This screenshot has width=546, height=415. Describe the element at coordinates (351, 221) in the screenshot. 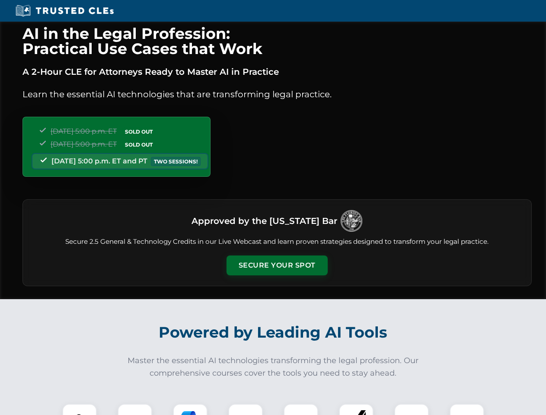

I see `img: Logo` at that location.